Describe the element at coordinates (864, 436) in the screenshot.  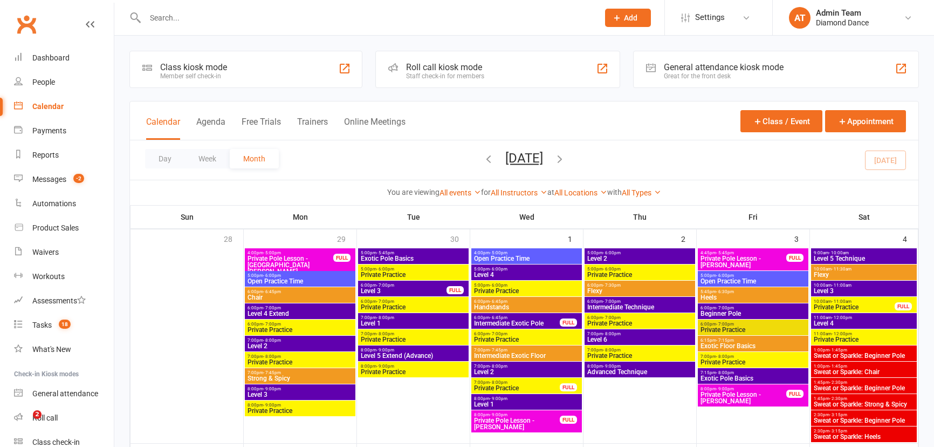
I see `span: Sweat or Sparkle: Heels` at that location.